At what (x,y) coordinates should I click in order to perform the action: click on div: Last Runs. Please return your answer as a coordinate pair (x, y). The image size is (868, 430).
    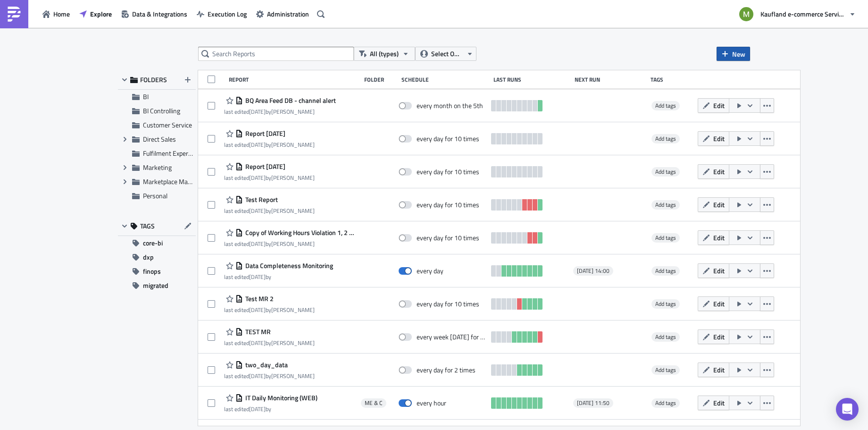
    Looking at the image, I should click on (532, 79).